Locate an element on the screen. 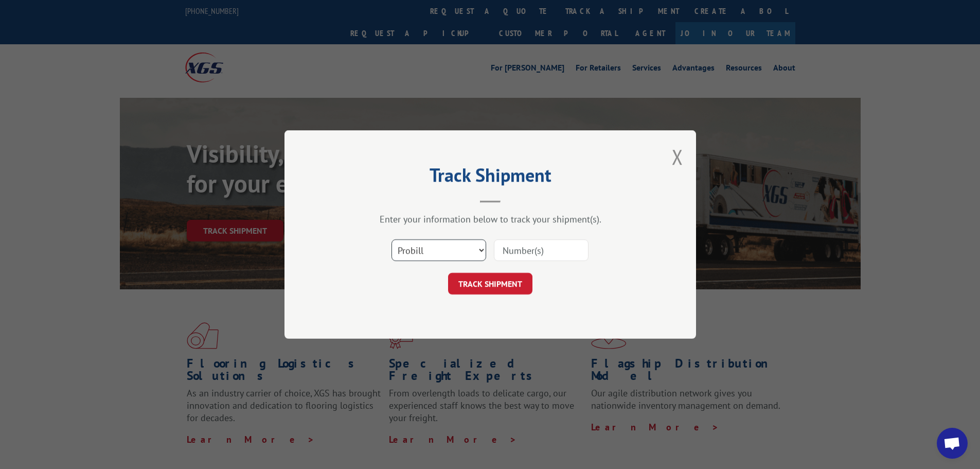 Image resolution: width=980 pixels, height=469 pixels. h2: Track Shipment is located at coordinates (490, 178).